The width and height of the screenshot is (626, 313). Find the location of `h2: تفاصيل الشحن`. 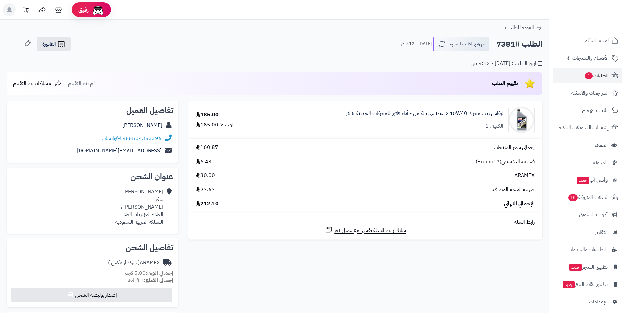

h2: تفاصيل الشحن is located at coordinates (92, 248).